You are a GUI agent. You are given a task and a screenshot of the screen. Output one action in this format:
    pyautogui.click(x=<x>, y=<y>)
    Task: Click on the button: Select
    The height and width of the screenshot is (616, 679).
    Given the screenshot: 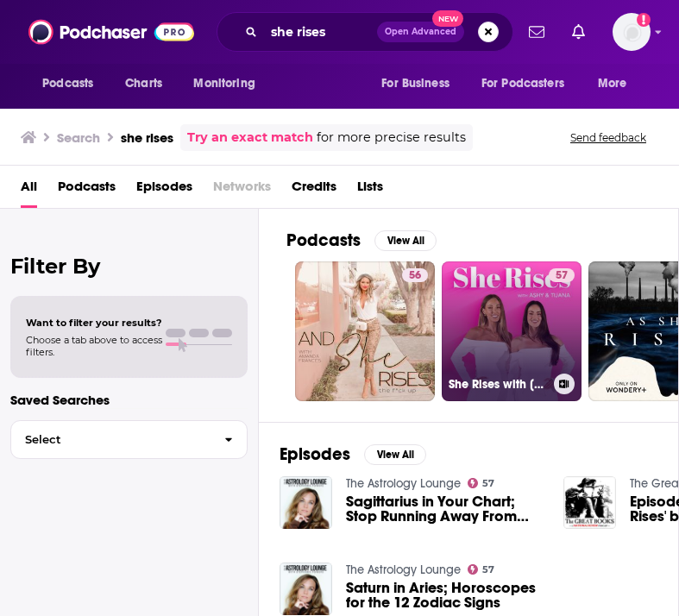 What is the action you would take?
    pyautogui.click(x=129, y=439)
    